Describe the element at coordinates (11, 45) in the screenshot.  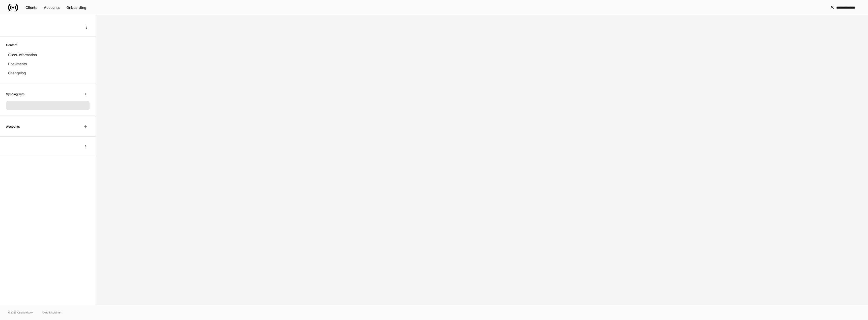
I see `h6: Content` at that location.